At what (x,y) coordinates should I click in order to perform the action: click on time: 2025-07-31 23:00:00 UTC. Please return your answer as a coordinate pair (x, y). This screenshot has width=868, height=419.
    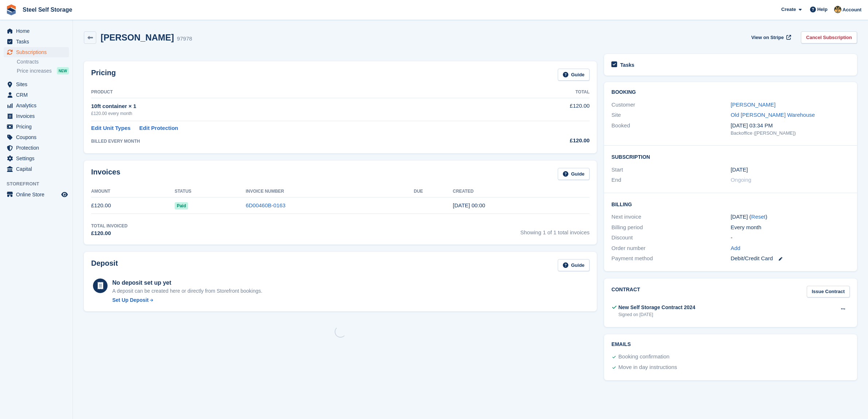
    Looking at the image, I should click on (739, 170).